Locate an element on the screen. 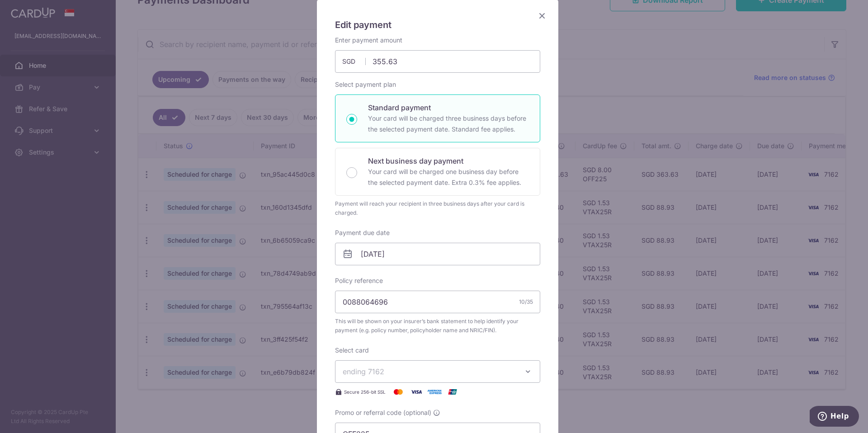 The image size is (868, 433). label: Select card is located at coordinates (352, 350).